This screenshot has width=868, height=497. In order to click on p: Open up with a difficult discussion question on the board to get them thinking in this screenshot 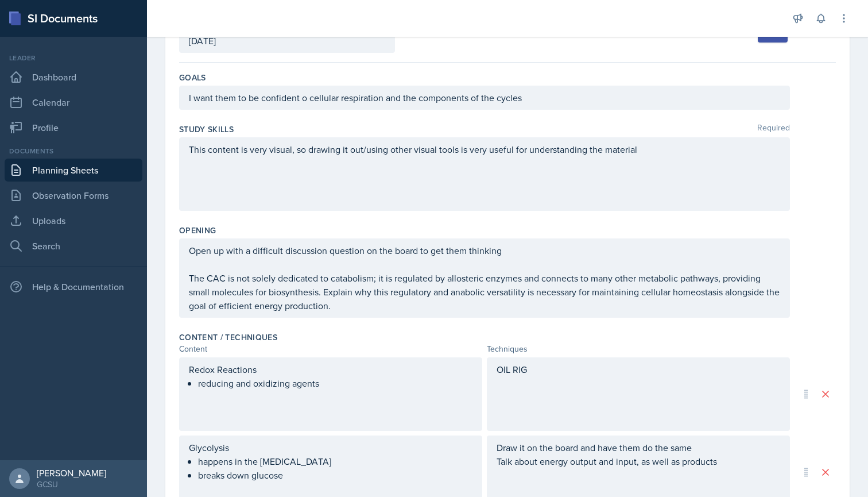, I will do `click(484, 251)`.